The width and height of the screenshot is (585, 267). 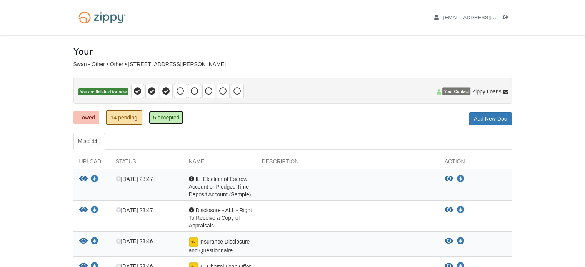 I want to click on a: 14 pending, so click(x=124, y=118).